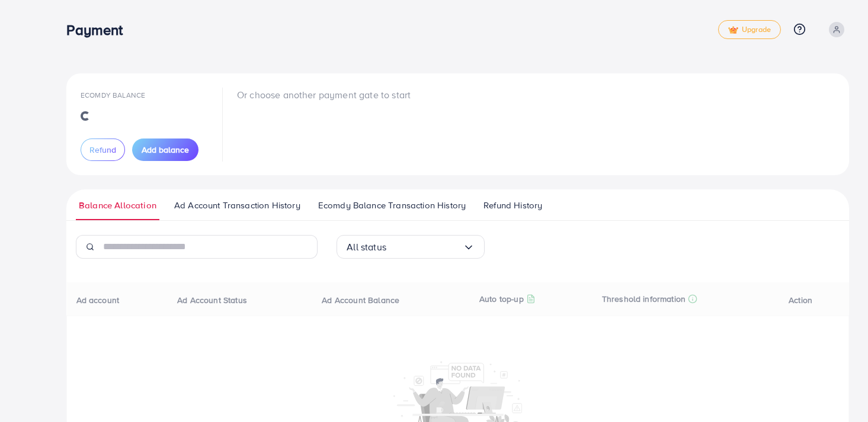 This screenshot has width=868, height=422. What do you see at coordinates (366, 247) in the screenshot?
I see `span: All status` at bounding box center [366, 247].